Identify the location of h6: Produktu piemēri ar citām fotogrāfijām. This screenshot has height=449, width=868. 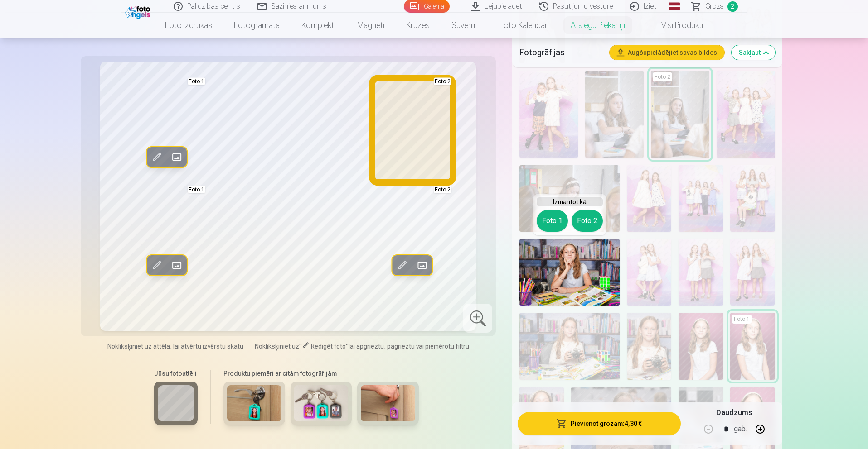
(321, 373).